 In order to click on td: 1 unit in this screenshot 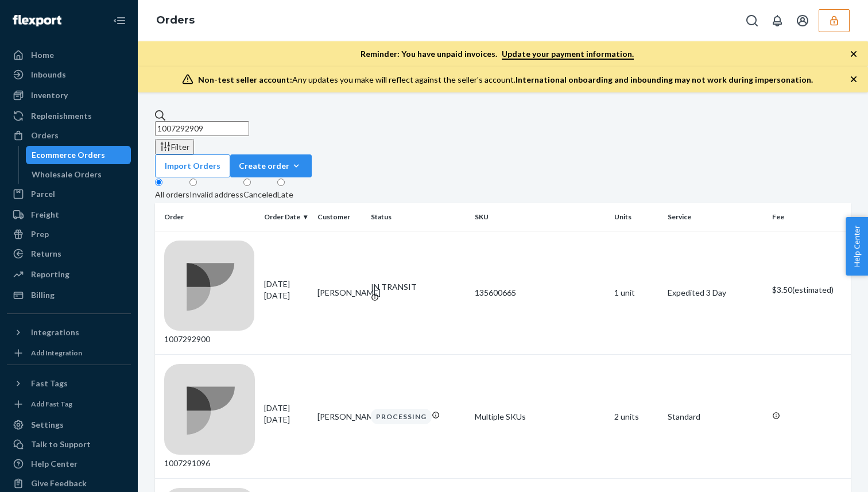, I will do `click(636, 293)`.